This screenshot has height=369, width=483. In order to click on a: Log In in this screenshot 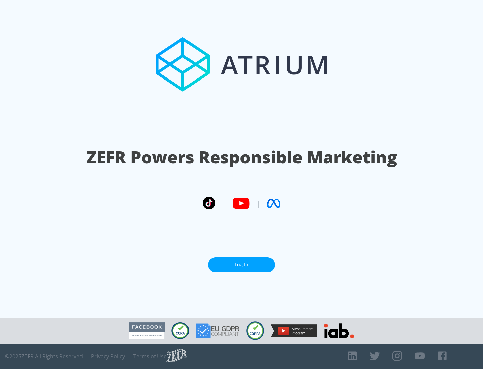, I will do `click(242, 265)`.